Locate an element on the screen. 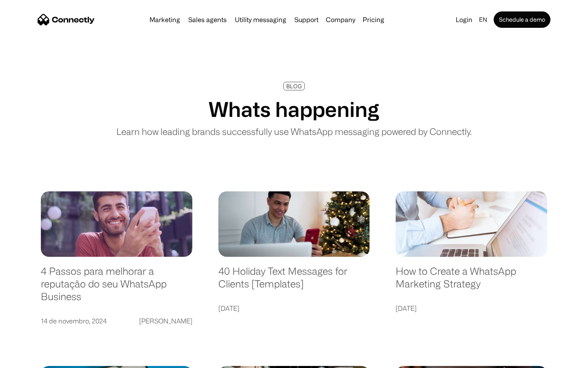  div: Company is located at coordinates (341, 20).